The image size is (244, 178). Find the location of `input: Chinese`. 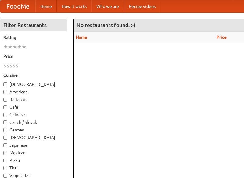

input: Chinese is located at coordinates (5, 115).